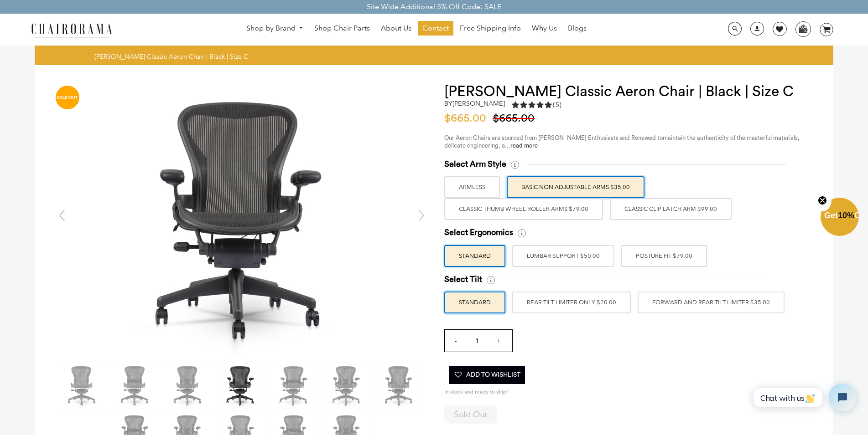 This screenshot has height=435, width=868. Describe the element at coordinates (44, 21) in the screenshot. I see `span: Chat with us` at that location.